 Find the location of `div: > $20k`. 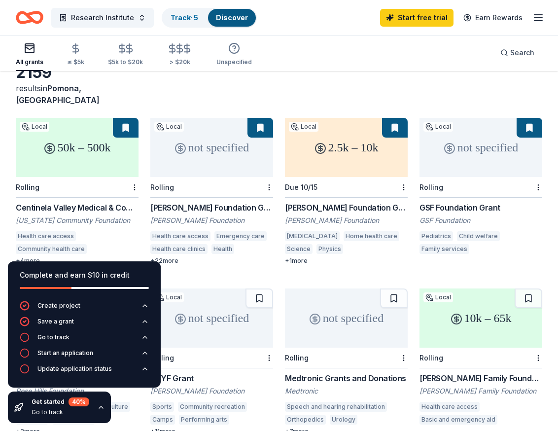

div: > $20k is located at coordinates (179, 62).